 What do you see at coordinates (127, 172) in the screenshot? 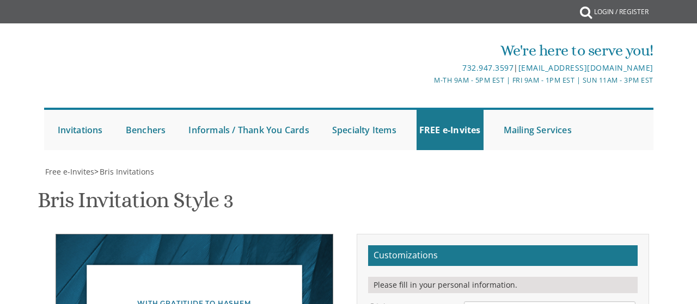
I see `span: Bris Invitations` at bounding box center [127, 172].